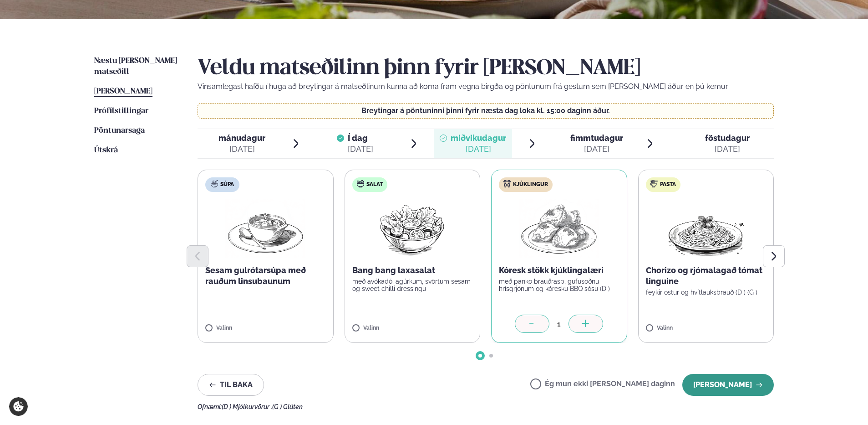 The width and height of the screenshot is (868, 425). I want to click on span: miðvikudagur, so click(479, 138).